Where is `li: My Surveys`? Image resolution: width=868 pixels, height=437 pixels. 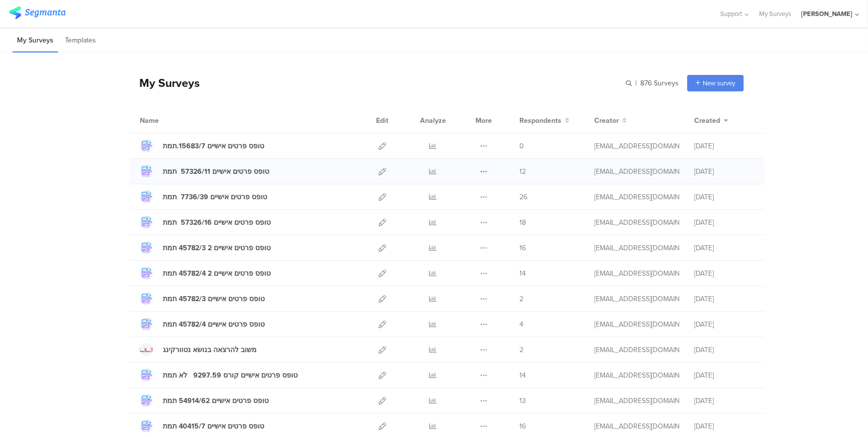 li: My Surveys is located at coordinates (35, 40).